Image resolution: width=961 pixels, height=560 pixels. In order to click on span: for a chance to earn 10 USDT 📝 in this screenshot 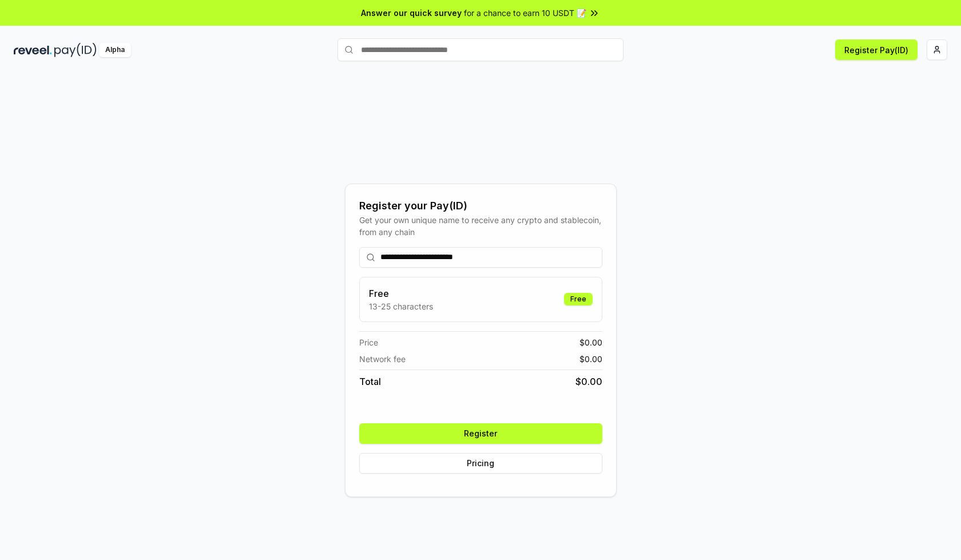, I will do `click(525, 12)`.